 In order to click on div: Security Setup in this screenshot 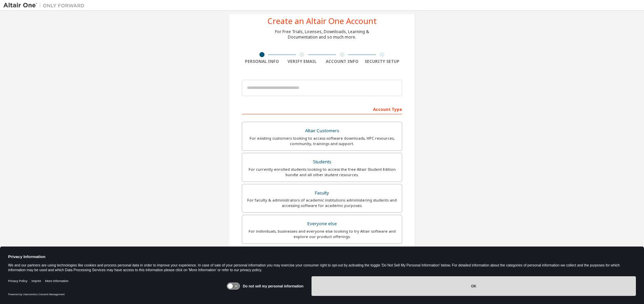, I will do `click(382, 62)`.